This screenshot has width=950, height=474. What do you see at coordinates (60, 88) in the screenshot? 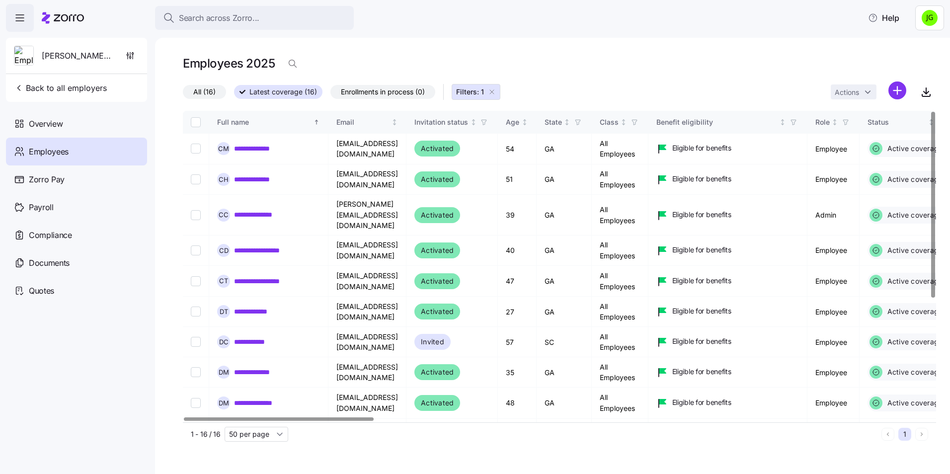
I see `span: Back to all employers` at bounding box center [60, 88].